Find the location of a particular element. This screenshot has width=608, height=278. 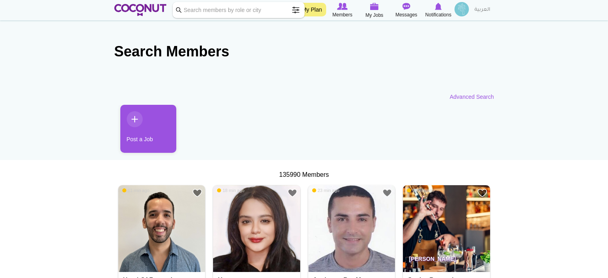

img: Home is located at coordinates (140, 10).